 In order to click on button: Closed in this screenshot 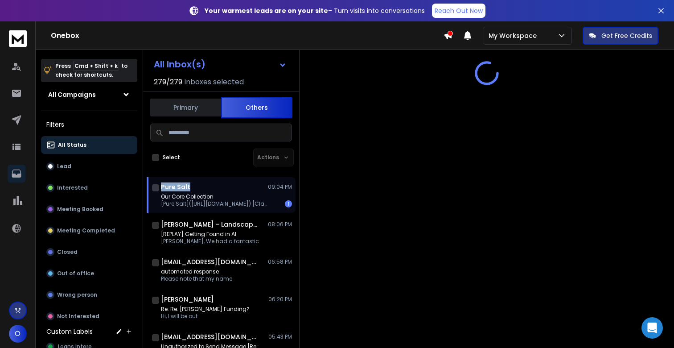, I will do `click(89, 252)`.